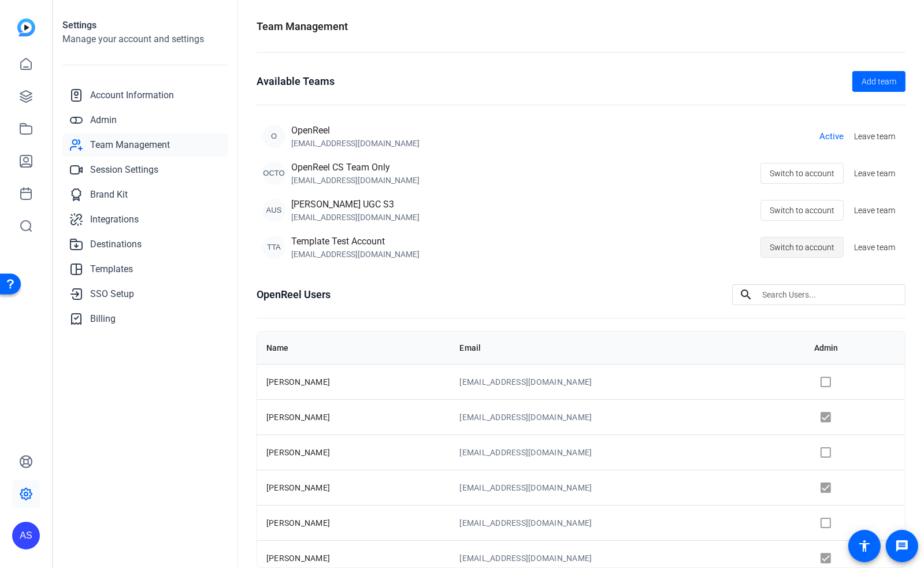  I want to click on input: Search Users..., so click(830, 295).